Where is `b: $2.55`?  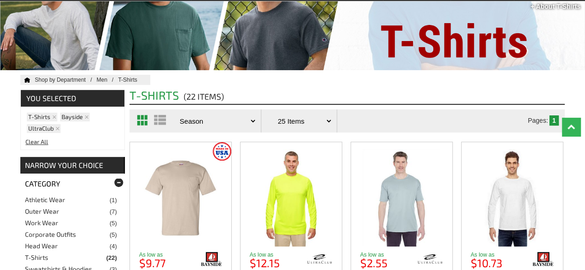
b: $2.55 is located at coordinates (373, 263).